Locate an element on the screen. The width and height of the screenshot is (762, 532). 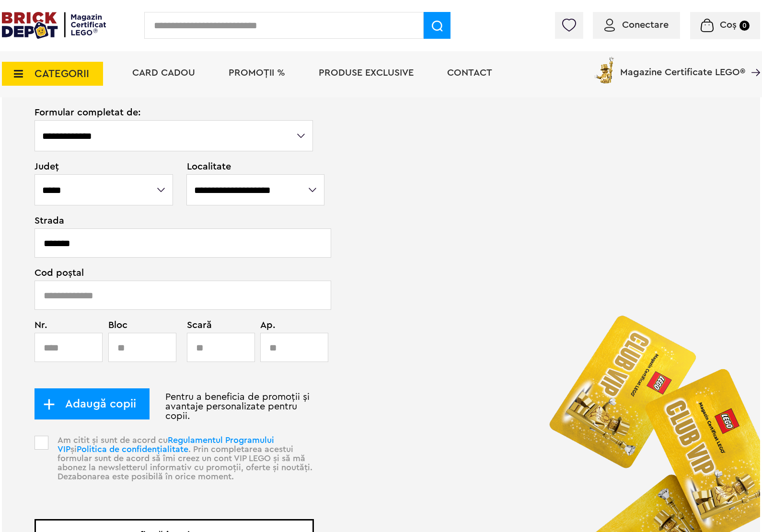
span: Card Cadou is located at coordinates (164, 73).